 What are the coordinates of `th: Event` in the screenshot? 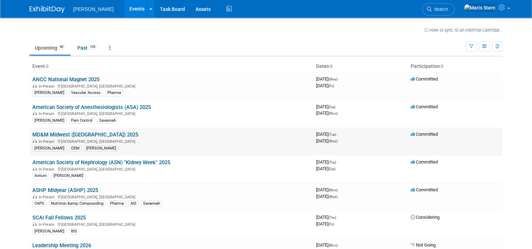 It's located at (171, 66).